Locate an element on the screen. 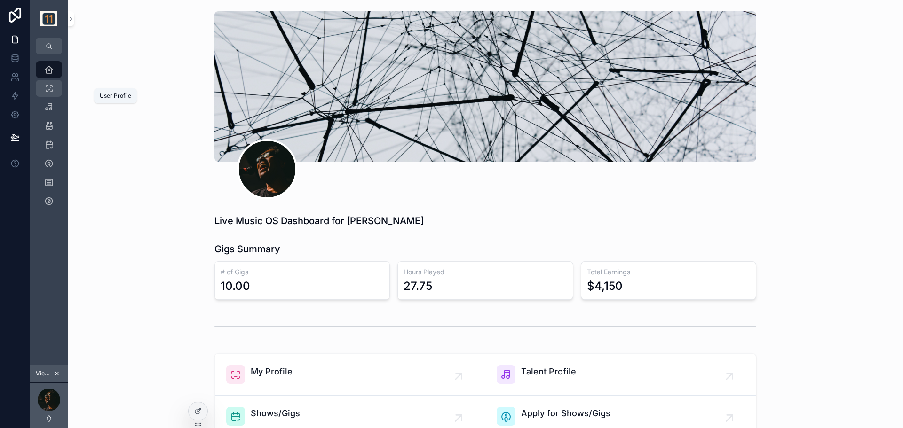  span: Viewing as Jack is located at coordinates (44, 374).